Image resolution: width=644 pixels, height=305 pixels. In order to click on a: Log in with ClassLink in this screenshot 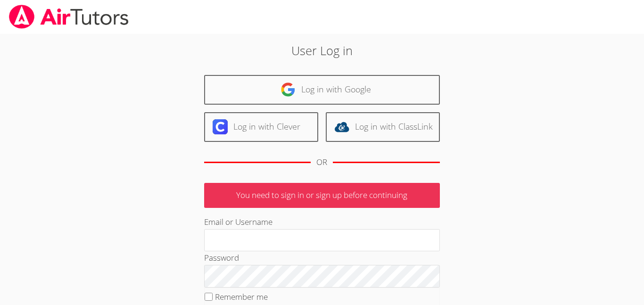, I will do `click(383, 127)`.